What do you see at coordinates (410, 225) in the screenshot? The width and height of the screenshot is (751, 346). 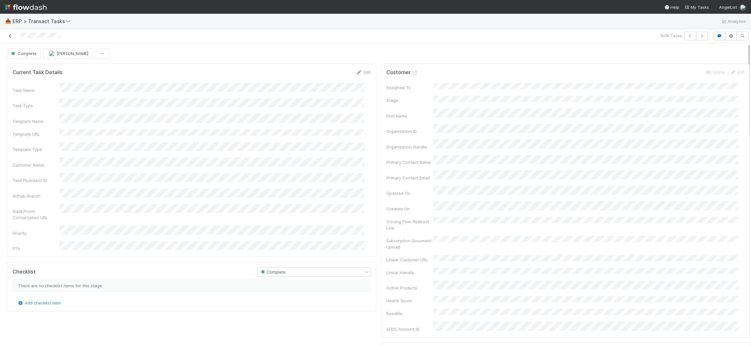 I see `div: Closing Flow Redirect Link` at bounding box center [410, 225].